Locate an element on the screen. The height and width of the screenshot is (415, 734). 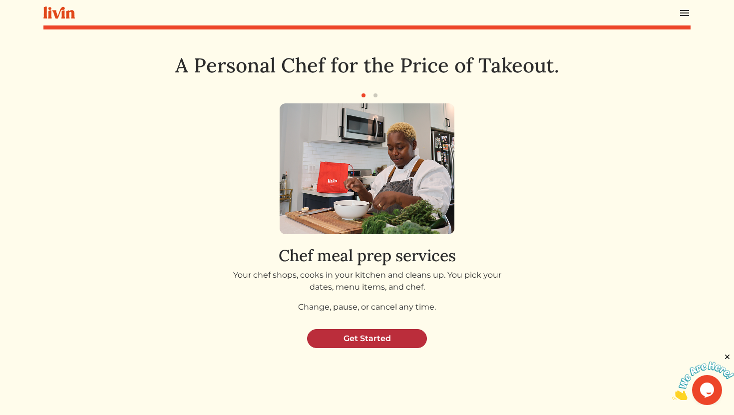
a: Get Started is located at coordinates (367, 338).